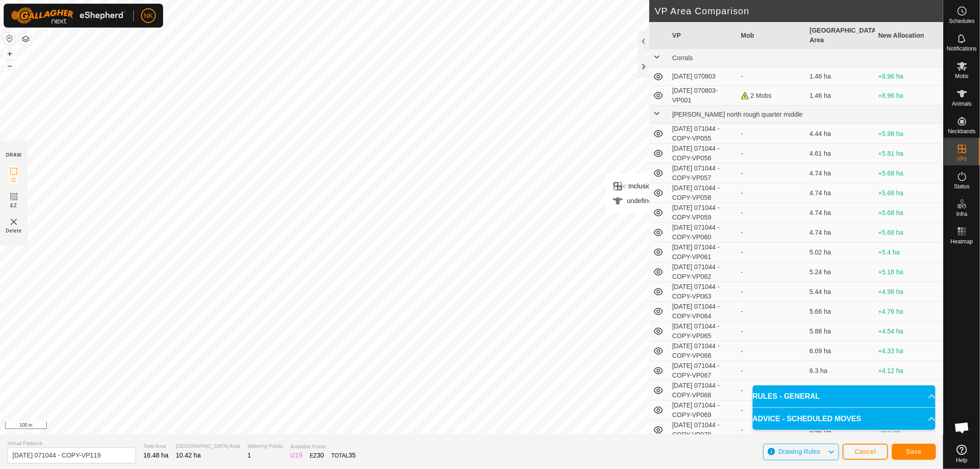 The image size is (980, 469). I want to click on th: VP, so click(703, 36).